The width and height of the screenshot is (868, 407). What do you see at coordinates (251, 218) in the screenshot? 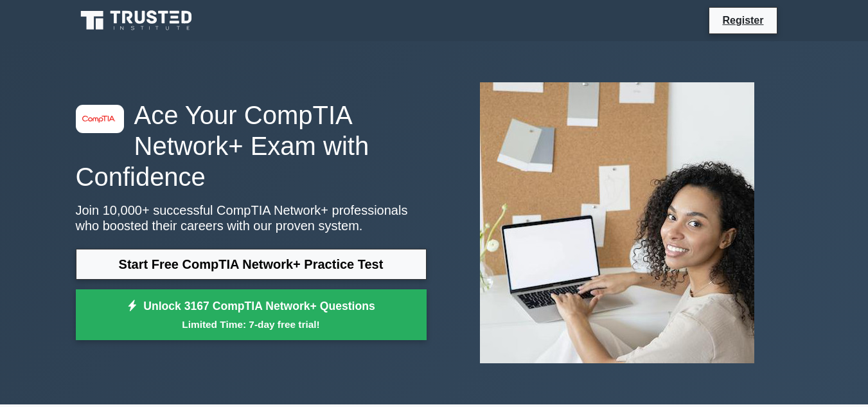
I see `p: Join 10,000+ successful CompTIA Network+ professionals who boosted their careers with our proven ...` at bounding box center [251, 218].